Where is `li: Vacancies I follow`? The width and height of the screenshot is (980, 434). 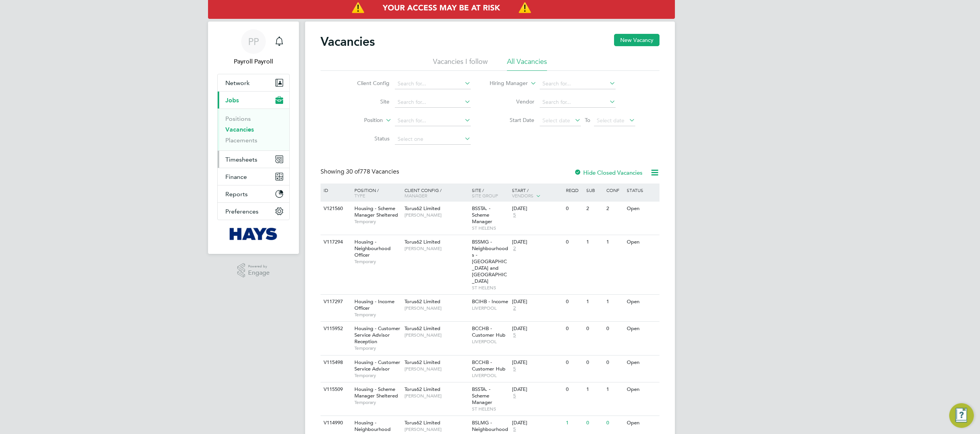 li: Vacancies I follow is located at coordinates (461, 64).